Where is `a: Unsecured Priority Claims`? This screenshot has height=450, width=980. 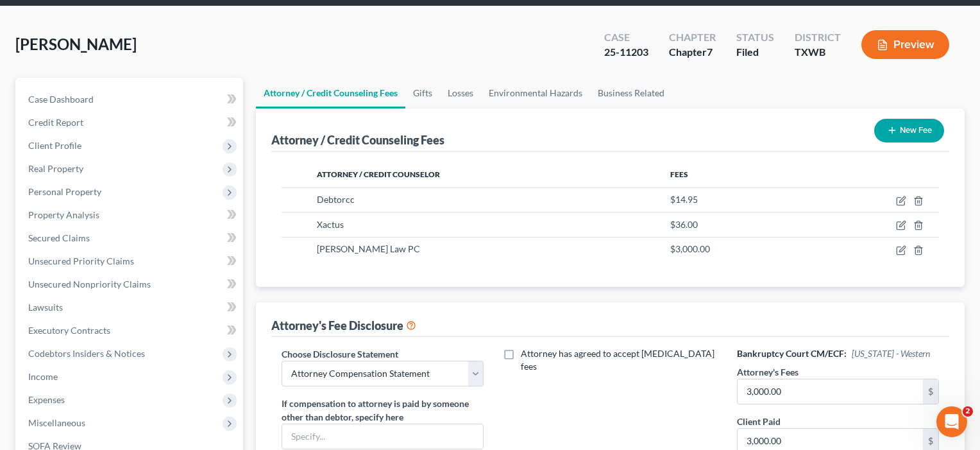
a: Unsecured Priority Claims is located at coordinates (130, 262).